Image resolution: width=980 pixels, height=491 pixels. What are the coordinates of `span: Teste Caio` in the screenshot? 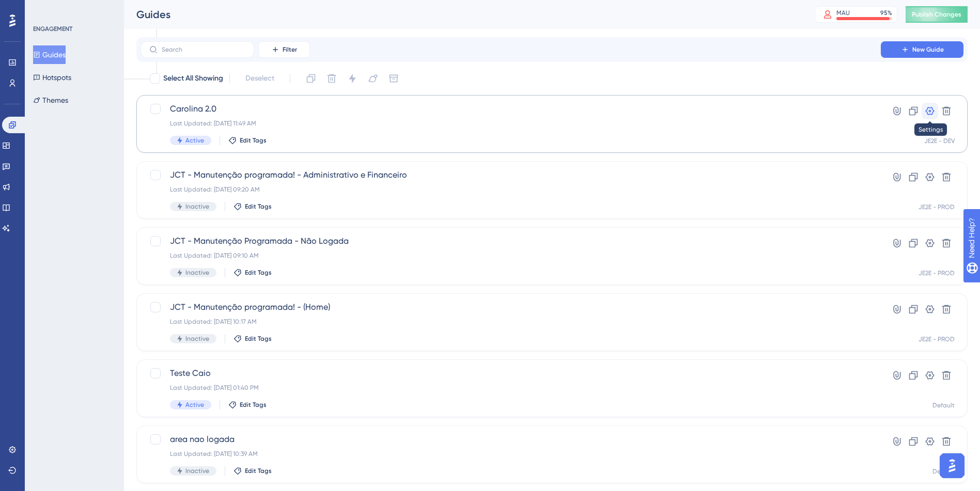 It's located at (511, 374).